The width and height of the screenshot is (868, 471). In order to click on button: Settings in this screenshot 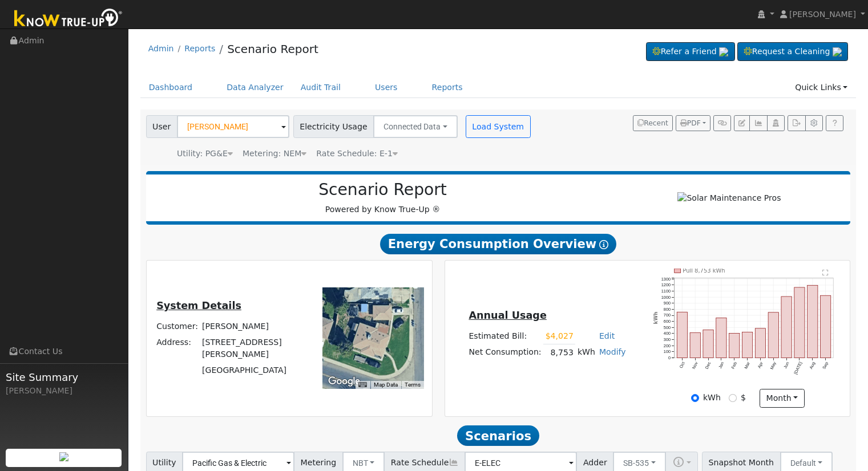, I will do `click(814, 123)`.